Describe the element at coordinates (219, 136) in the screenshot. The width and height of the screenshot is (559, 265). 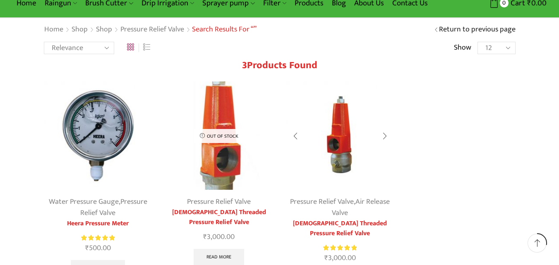
I see `p: Out of stock` at that location.